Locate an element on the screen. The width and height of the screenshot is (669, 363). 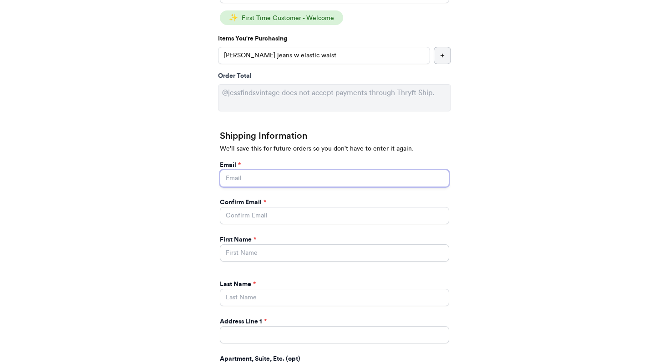
span: First Time Customer - Welcome is located at coordinates (288, 18).